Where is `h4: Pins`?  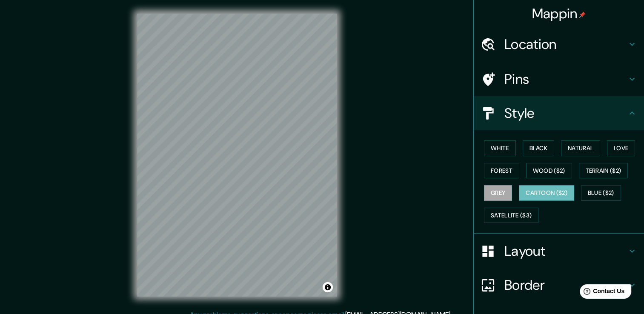
h4: Pins is located at coordinates (566, 79).